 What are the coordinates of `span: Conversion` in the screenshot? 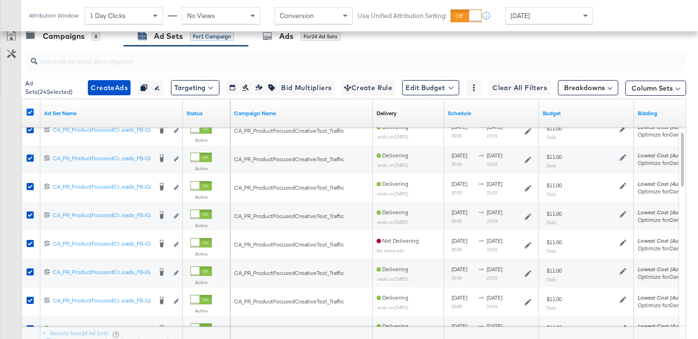 It's located at (297, 16).